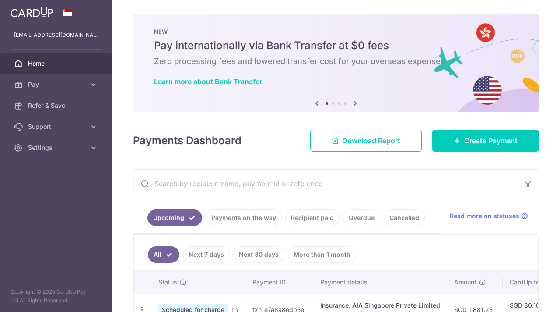 The height and width of the screenshot is (312, 560). What do you see at coordinates (175, 217) in the screenshot?
I see `a: Upcoming` at bounding box center [175, 217].